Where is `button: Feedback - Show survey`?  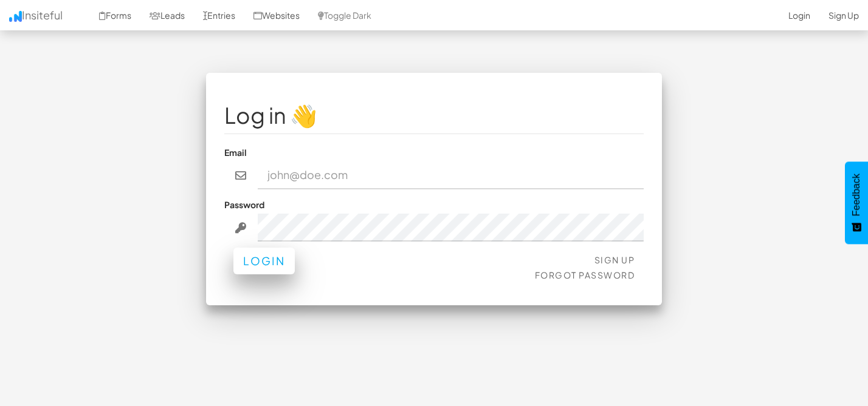 button: Feedback - Show survey is located at coordinates (857, 203).